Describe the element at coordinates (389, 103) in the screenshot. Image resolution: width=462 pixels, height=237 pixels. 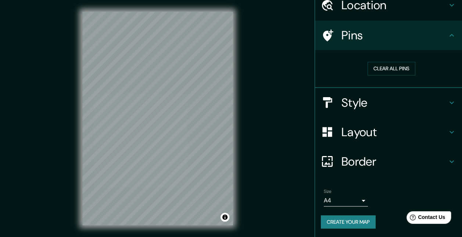
I see `div: Style` at that location.